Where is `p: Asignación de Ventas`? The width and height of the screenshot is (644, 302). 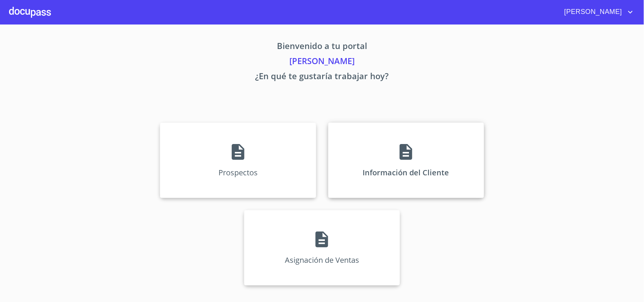
p: Asignación de Ventas is located at coordinates (322, 260).